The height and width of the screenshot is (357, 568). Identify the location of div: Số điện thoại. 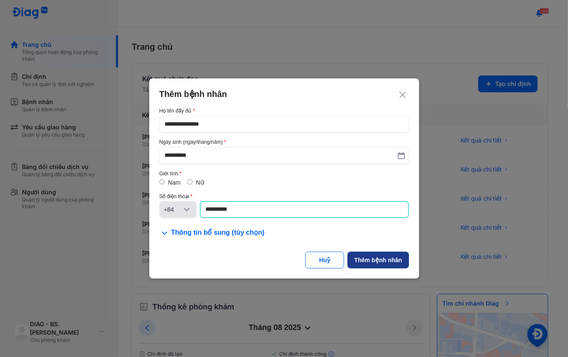
(284, 196).